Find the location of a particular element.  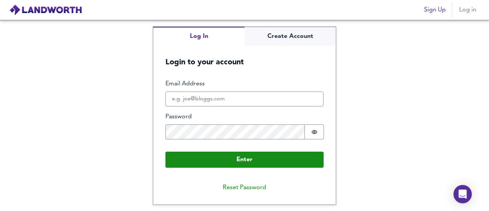

label: Password is located at coordinates (245, 117).